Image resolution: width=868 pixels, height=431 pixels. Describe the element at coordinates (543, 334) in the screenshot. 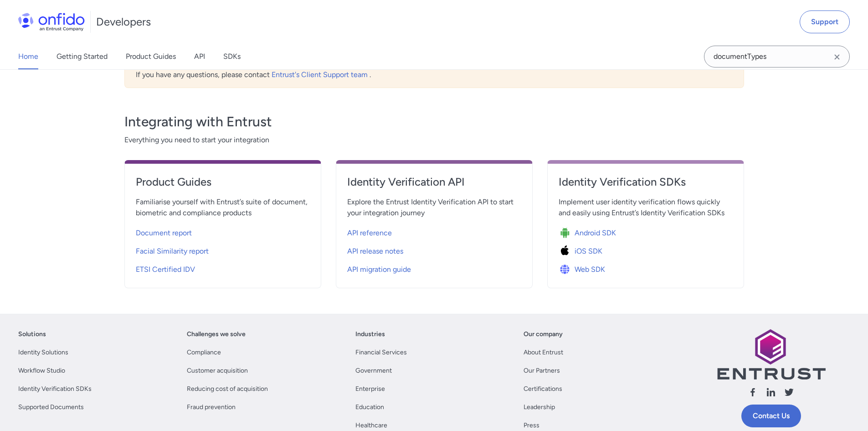

I see `a: Our company` at that location.